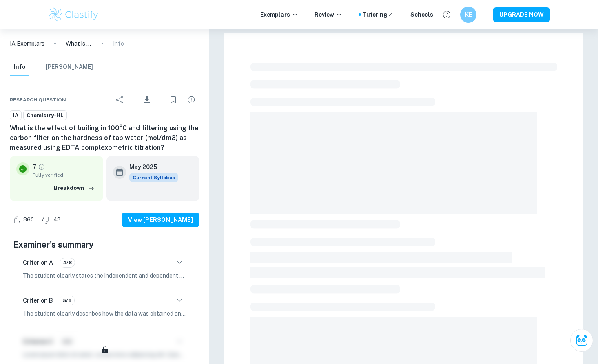 The height and width of the screenshot is (364, 598). What do you see at coordinates (105, 276) in the screenshot?
I see `p: The student clearly states the independent and dependent variables in the research question, howe...` at bounding box center [105, 276].